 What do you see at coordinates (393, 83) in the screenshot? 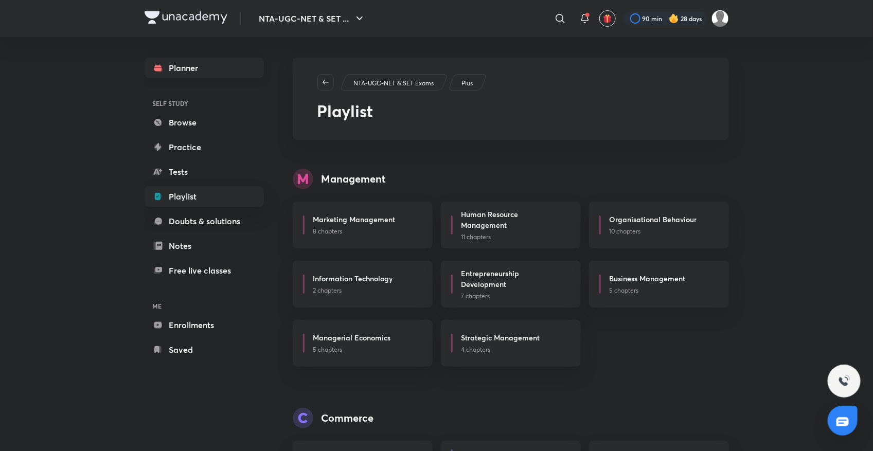
I see `a: NTA-UGC-NET & SET Exams` at bounding box center [393, 83].